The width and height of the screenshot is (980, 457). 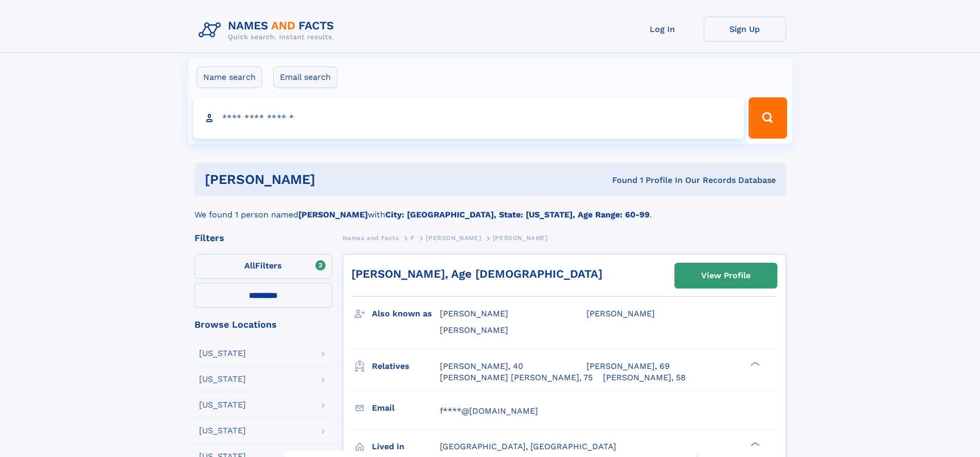 I want to click on div: We found 1 person named with ., so click(x=490, y=209).